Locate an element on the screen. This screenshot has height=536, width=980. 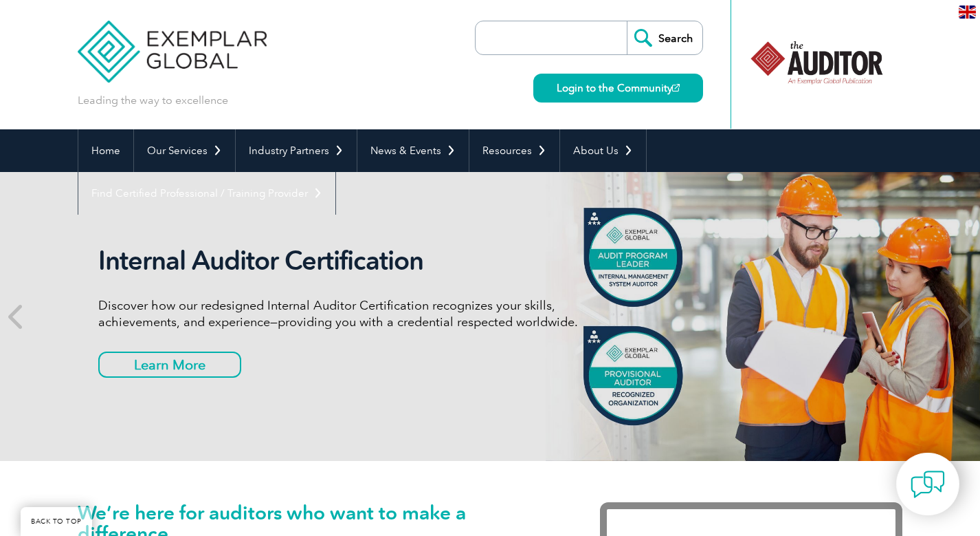
img: open_square.png is located at coordinates (675, 87).